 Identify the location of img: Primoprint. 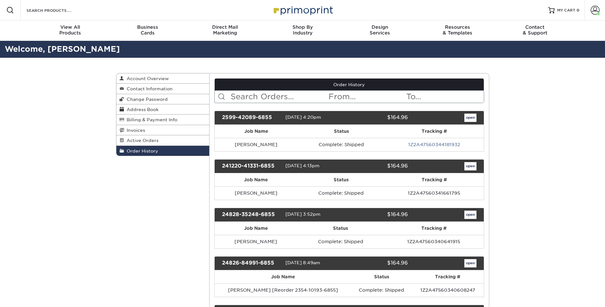
(303, 10).